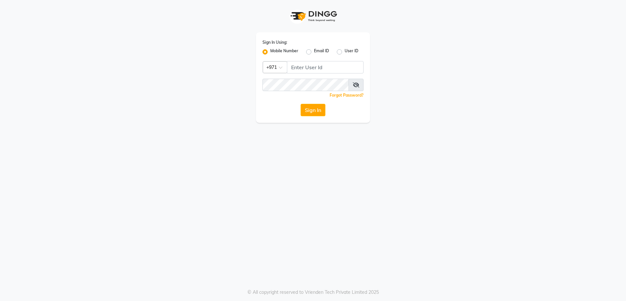 Image resolution: width=626 pixels, height=301 pixels. What do you see at coordinates (347, 95) in the screenshot?
I see `a: Forgot Password?` at bounding box center [347, 95].